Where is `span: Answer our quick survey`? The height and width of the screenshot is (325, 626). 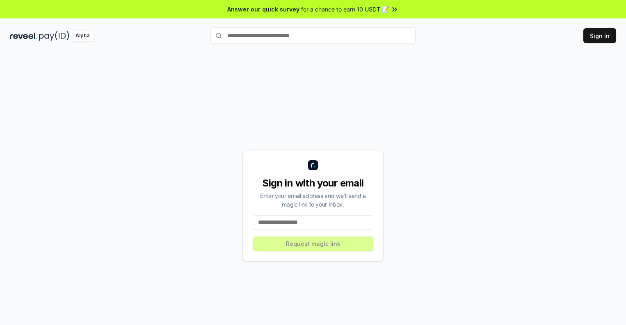 span: Answer our quick survey is located at coordinates (263, 9).